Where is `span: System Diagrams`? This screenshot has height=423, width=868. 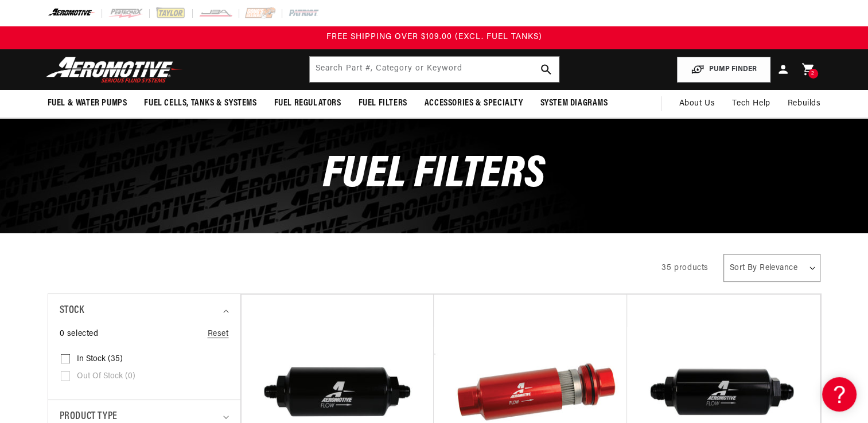
span: System Diagrams is located at coordinates (574, 103).